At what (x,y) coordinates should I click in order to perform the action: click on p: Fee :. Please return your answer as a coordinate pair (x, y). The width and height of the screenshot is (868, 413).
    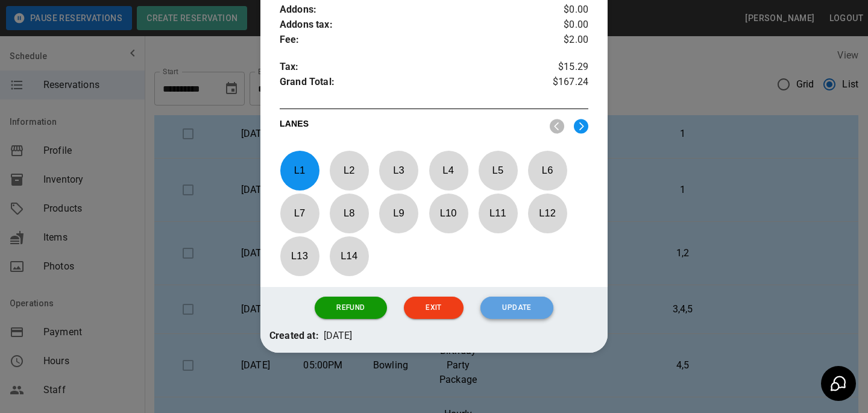
    Looking at the image, I should click on (408, 40).